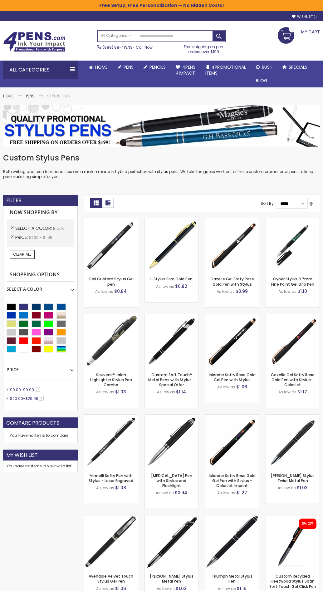 This screenshot has height=591, width=323. Describe the element at coordinates (186, 70) in the screenshot. I see `span: 4Pens 4impact` at that location.